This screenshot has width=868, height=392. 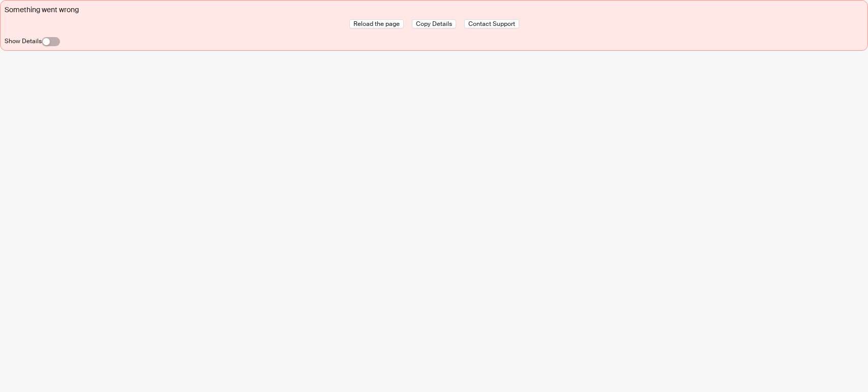 What do you see at coordinates (376, 24) in the screenshot?
I see `span: Reload the page` at bounding box center [376, 24].